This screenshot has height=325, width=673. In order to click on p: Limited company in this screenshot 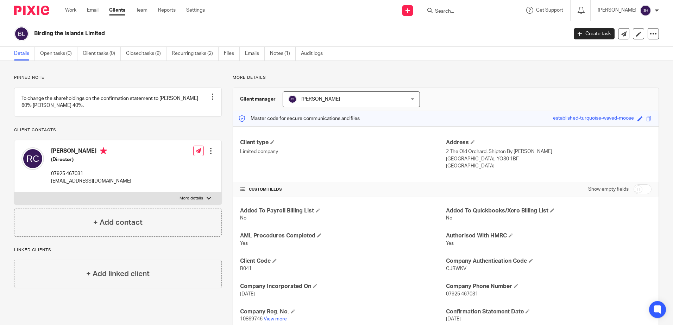, I will do `click(343, 152)`.